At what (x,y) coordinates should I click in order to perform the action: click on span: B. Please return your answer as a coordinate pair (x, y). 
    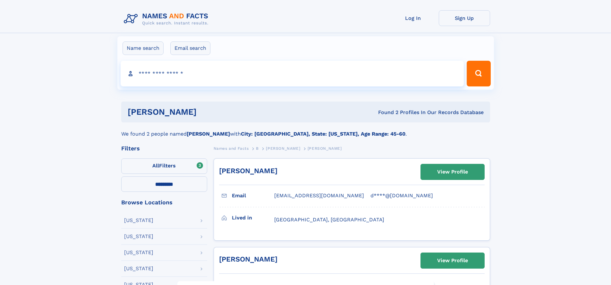
    Looking at the image, I should click on (257, 148).